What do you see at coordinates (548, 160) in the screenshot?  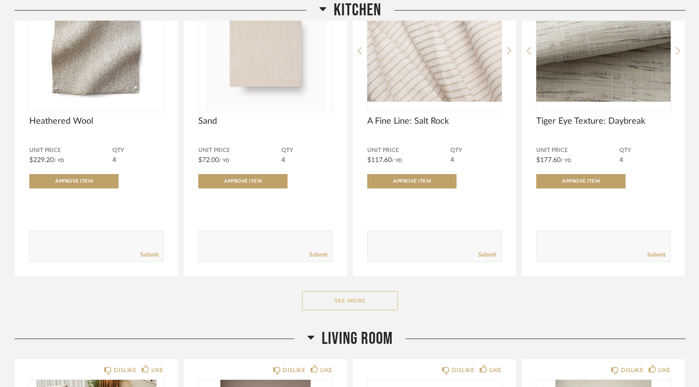 I see `span: $177.60` at bounding box center [548, 160].